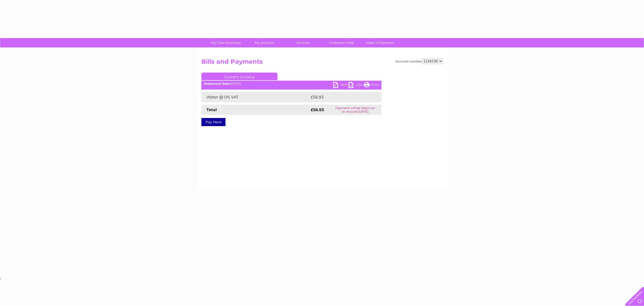  I want to click on b: Statement Date:, so click(217, 84).